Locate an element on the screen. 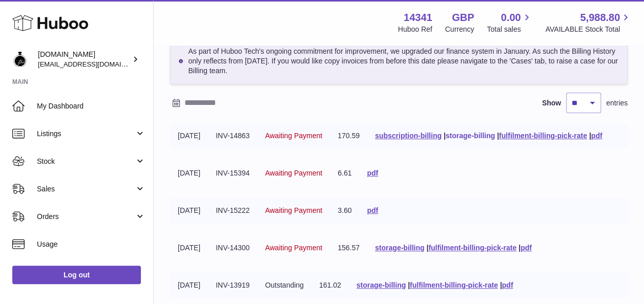 This screenshot has width=644, height=304. td: 170.59 is located at coordinates (349, 136).